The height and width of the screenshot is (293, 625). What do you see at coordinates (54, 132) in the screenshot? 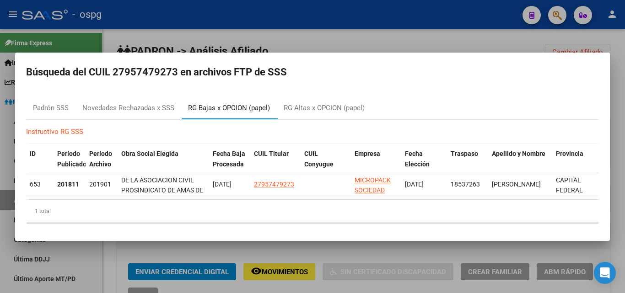
I see `a: Instructivo RG SSS` at bounding box center [54, 132].